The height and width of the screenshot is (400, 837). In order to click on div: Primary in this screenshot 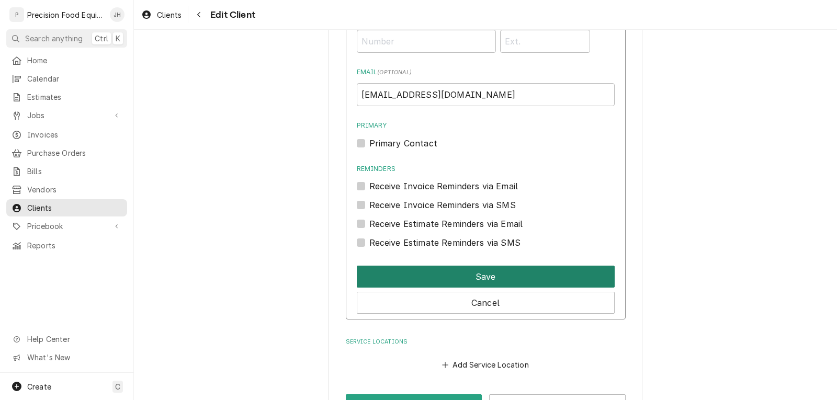, I will do `click(486, 135)`.